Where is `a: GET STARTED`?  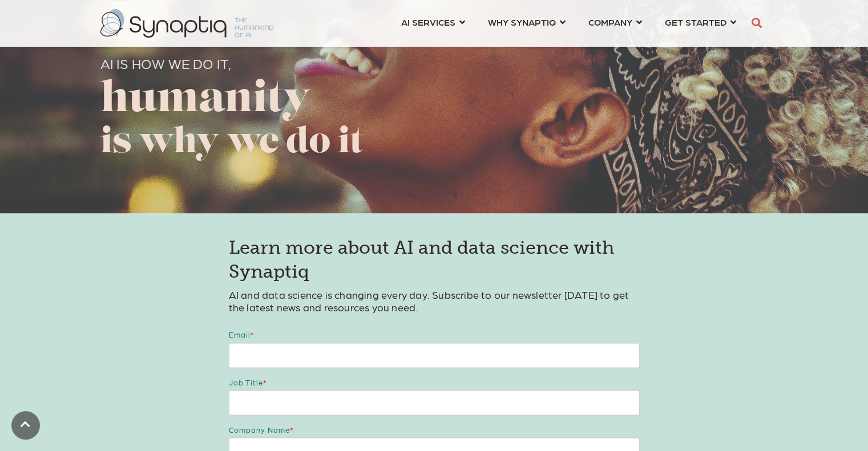
a: GET STARTED is located at coordinates (700, 22).